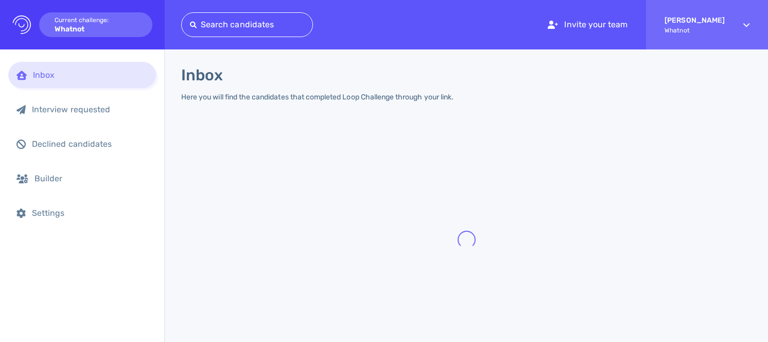 The image size is (768, 342). Describe the element at coordinates (91, 178) in the screenshot. I see `div: Builder` at that location.